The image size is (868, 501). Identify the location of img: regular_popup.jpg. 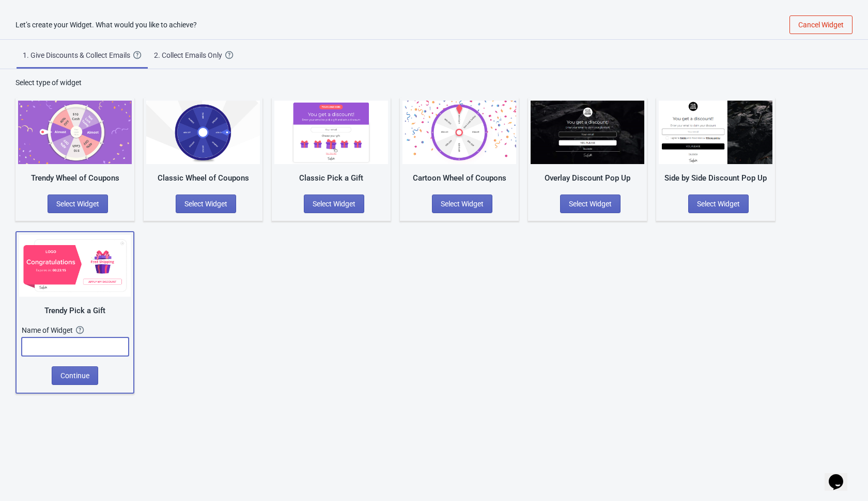
(716, 132).